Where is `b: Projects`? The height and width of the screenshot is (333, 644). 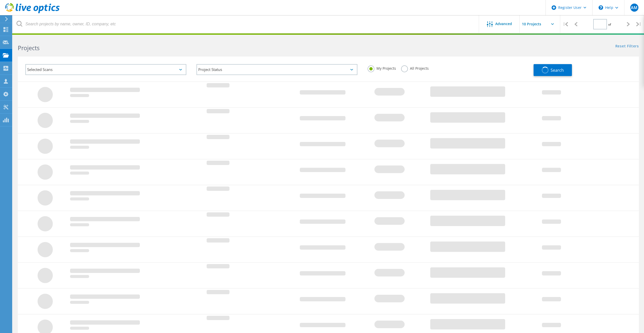
b: Projects is located at coordinates (29, 48).